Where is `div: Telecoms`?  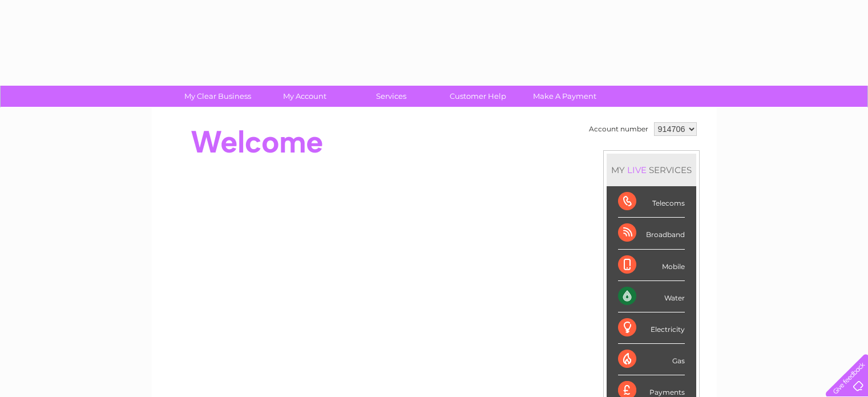
div: Telecoms is located at coordinates (651, 201).